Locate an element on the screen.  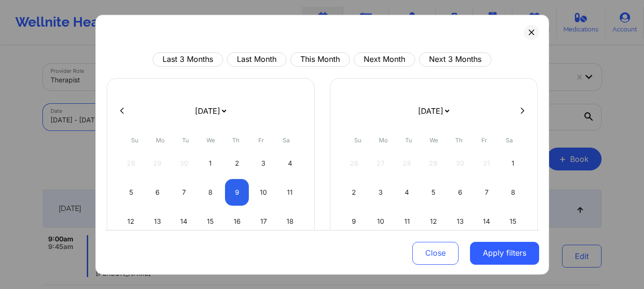
div: Sun Oct 12 2025 is located at coordinates (131, 221).